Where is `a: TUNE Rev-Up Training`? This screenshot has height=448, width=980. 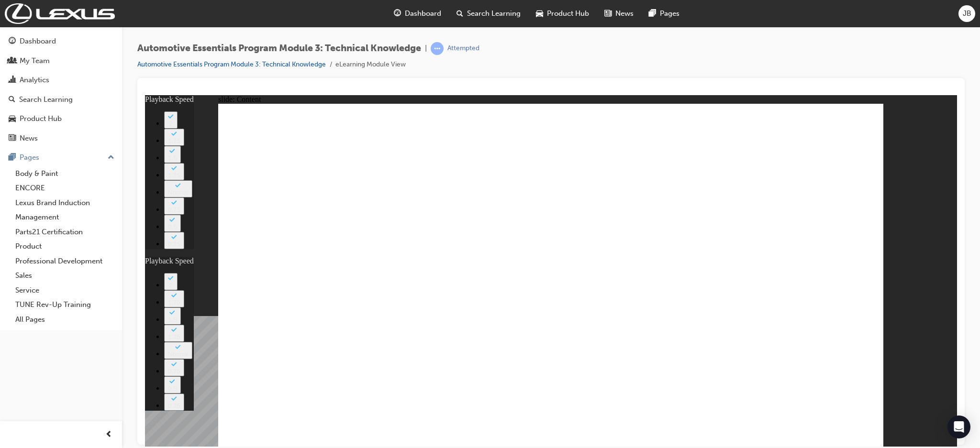
a: TUNE Rev-Up Training is located at coordinates (65, 304).